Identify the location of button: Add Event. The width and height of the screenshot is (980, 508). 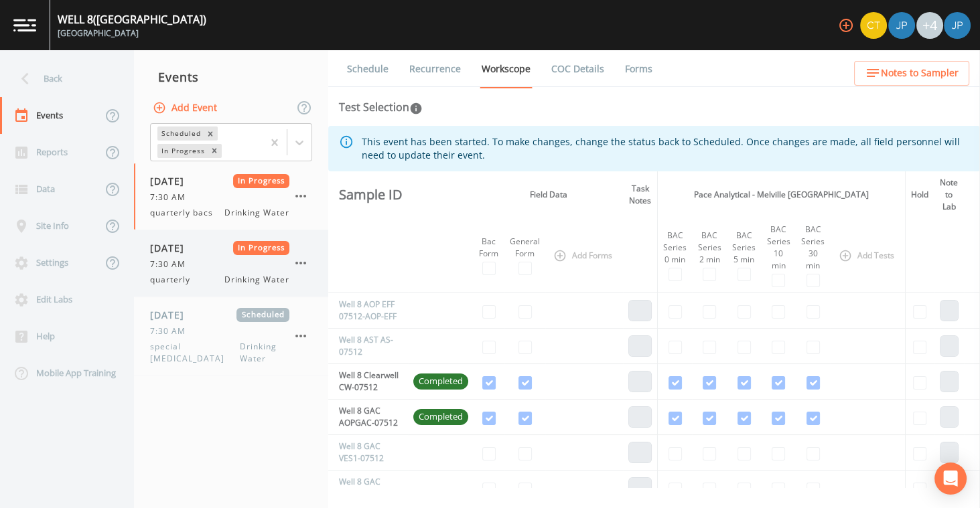
(186, 108).